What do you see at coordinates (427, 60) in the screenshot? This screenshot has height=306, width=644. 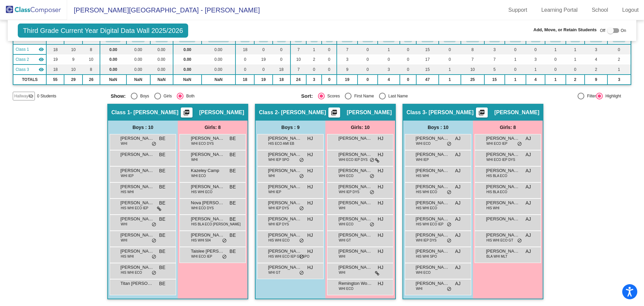 I see `td: 17` at bounding box center [427, 60].